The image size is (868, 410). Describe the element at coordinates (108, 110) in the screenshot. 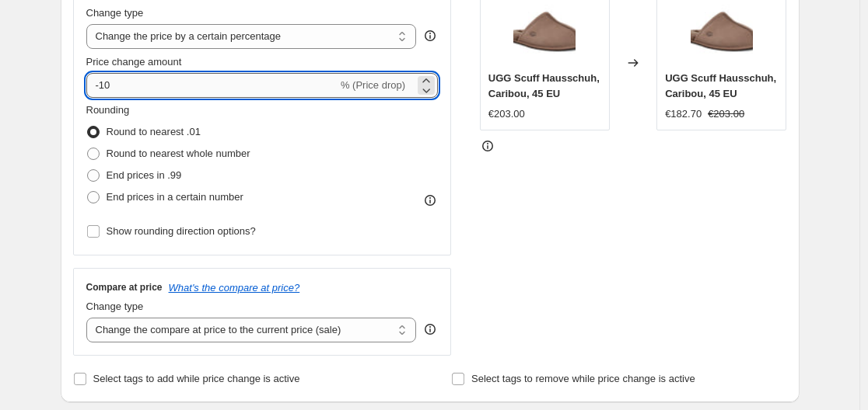

I see `span: Rounding` at that location.